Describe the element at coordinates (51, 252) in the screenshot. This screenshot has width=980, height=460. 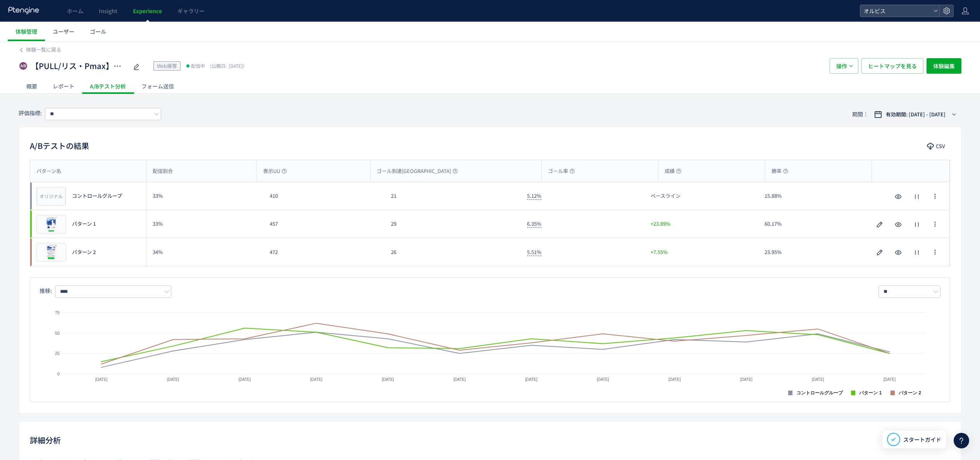
I see `img: fb5d04bdc725a50fe035456db4a804531755773154499.png` at that location.